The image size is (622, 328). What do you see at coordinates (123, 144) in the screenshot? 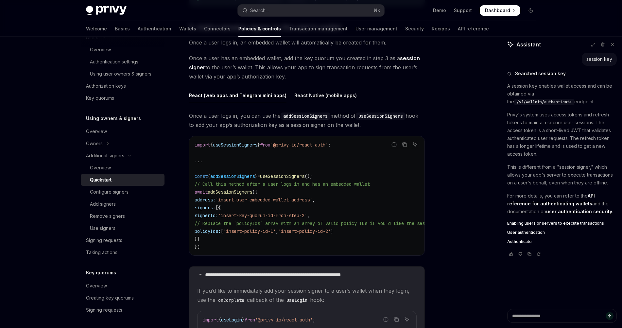
I see `button: Toggle Owners section` at bounding box center [123, 144].